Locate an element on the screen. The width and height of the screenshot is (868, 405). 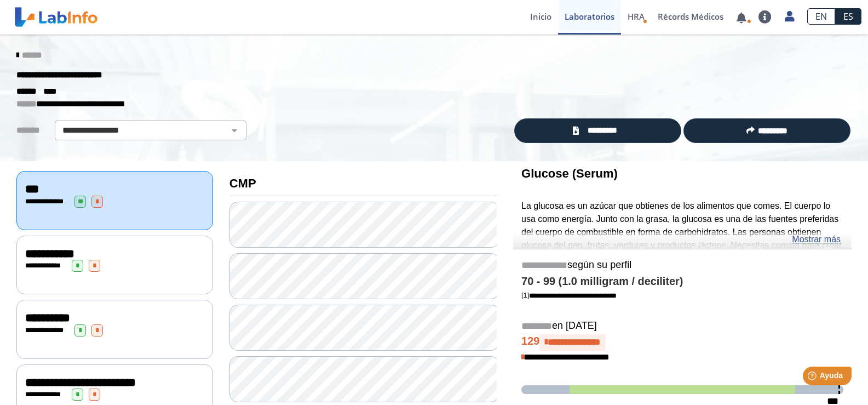
h4: 70 - 99 (1.0 milligram / deciliter) is located at coordinates (683, 282).